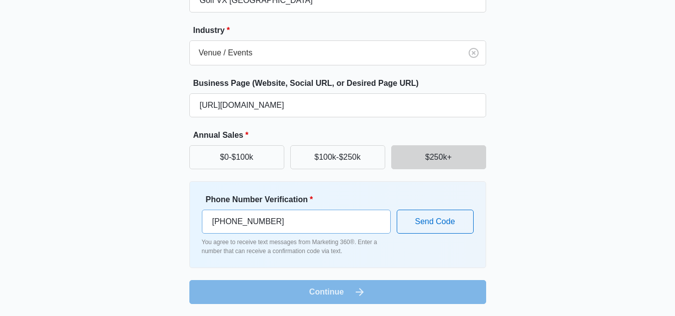 Image resolution: width=675 pixels, height=316 pixels. What do you see at coordinates (338, 105) in the screenshot?
I see `input: e.g. janesplumbing.com` at bounding box center [338, 105].